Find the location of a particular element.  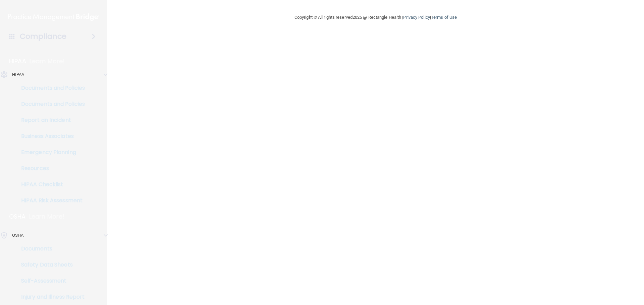

p: Business Associates is located at coordinates (50, 137).